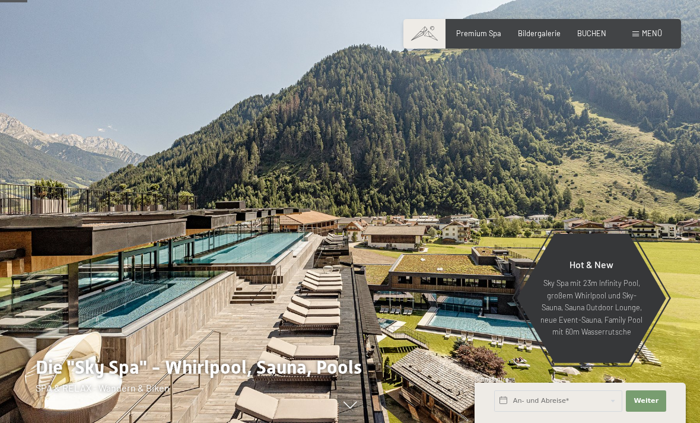 The image size is (700, 423). What do you see at coordinates (479, 33) in the screenshot?
I see `a: Premium Spa` at bounding box center [479, 33].